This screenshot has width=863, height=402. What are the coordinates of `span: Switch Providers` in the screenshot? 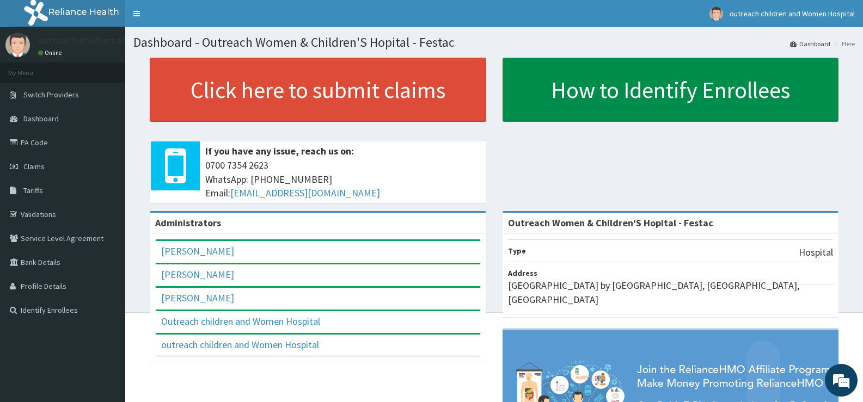 It's located at (51, 95).